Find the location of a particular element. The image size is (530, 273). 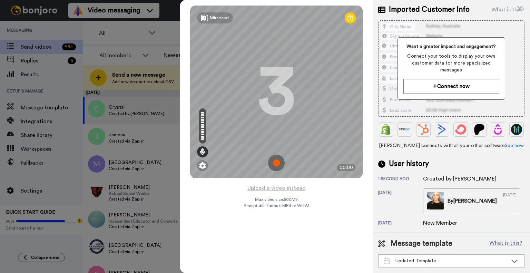

img: ConvertKit is located at coordinates (460, 129).